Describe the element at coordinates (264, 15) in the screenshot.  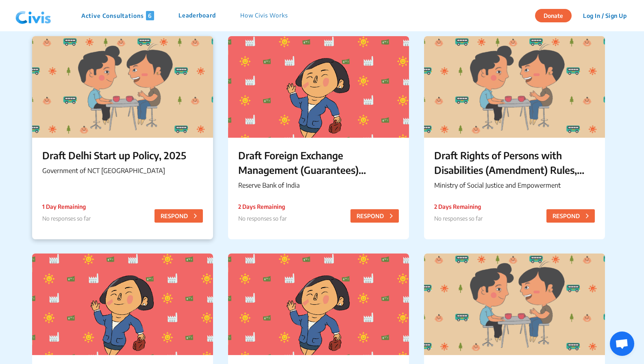
I see `p: How Civis Works` at that location.